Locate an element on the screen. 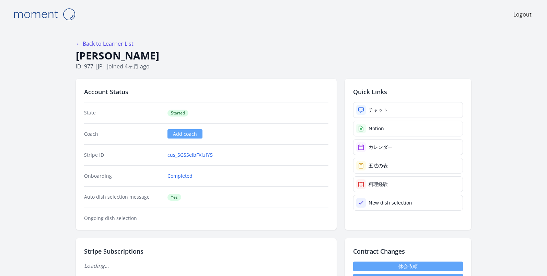 The width and height of the screenshot is (547, 276). span: Yes is located at coordinates (174, 197).